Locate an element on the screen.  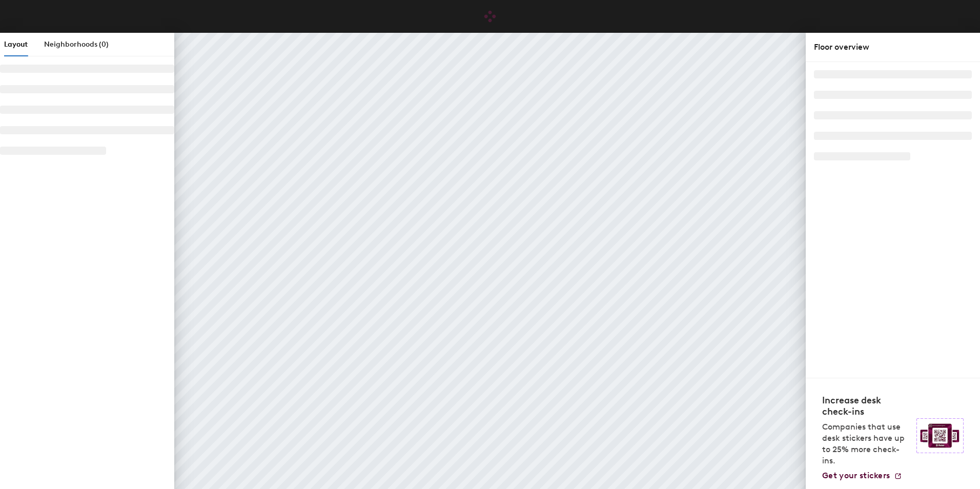
div: Floor overview is located at coordinates (893, 47).